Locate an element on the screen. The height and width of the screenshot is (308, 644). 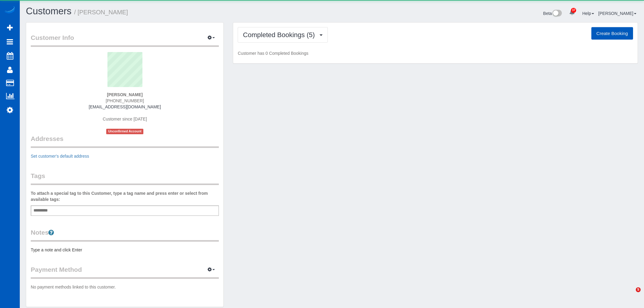
button: Create Booking is located at coordinates (612, 34).